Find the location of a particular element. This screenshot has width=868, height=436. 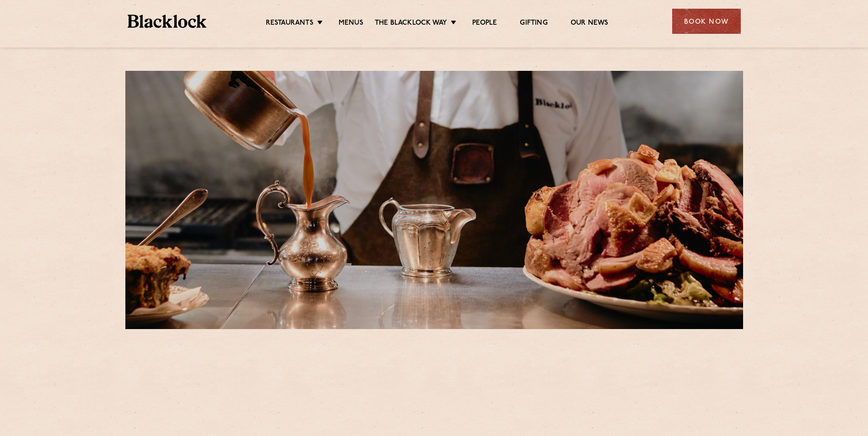

a: Menus is located at coordinates (351, 24).